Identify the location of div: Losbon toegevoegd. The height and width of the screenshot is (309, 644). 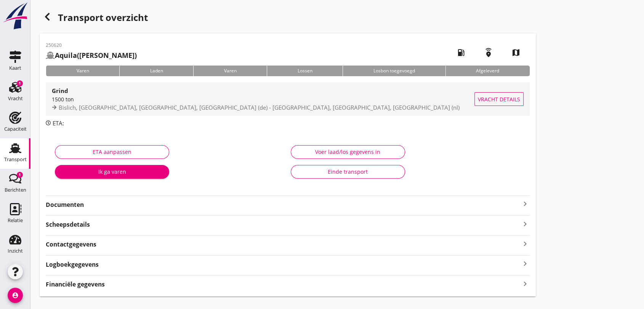
(393, 71).